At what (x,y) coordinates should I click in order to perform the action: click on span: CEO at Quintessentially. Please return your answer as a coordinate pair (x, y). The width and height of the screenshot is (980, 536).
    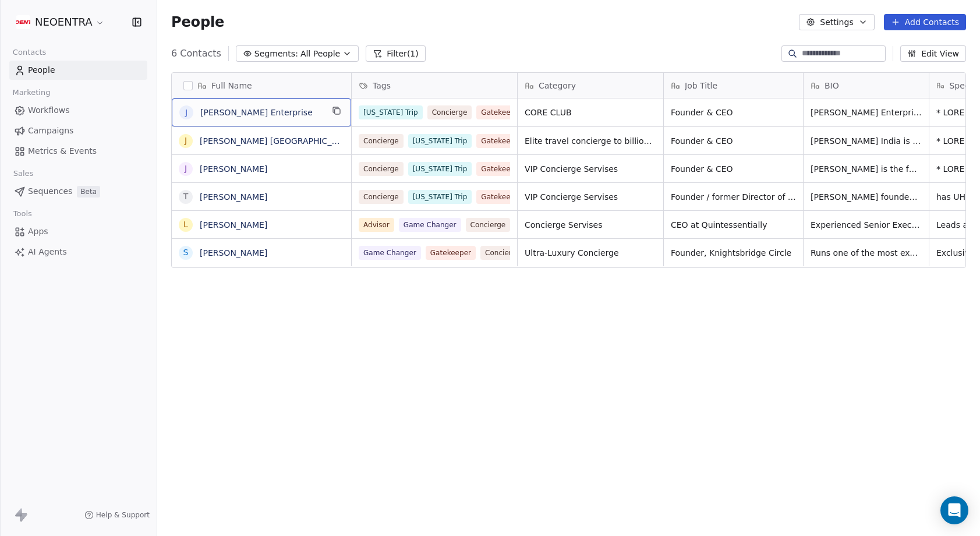
    Looking at the image, I should click on (733, 225).